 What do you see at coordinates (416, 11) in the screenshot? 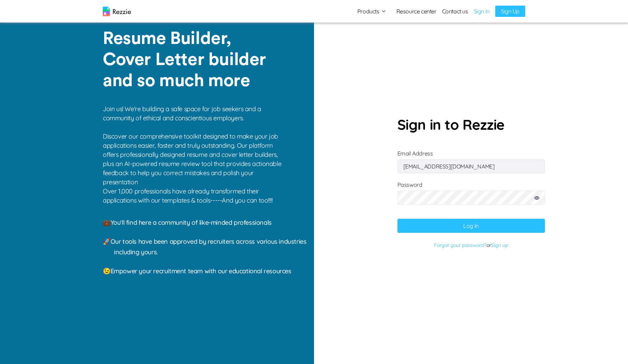
I see `a: Resource center` at bounding box center [416, 11].